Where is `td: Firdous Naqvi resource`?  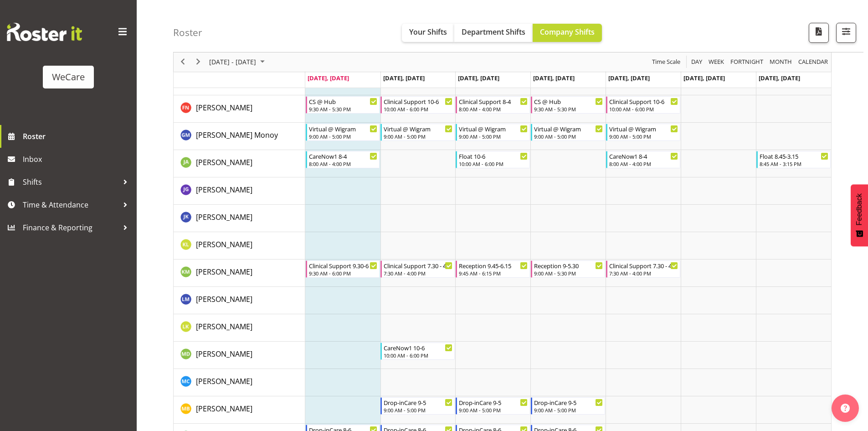
td: Firdous Naqvi resource is located at coordinates (239, 109).